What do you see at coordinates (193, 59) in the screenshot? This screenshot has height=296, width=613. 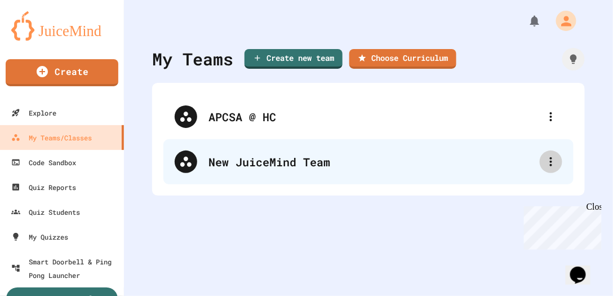 I see `div: My Teams` at bounding box center [193, 59].